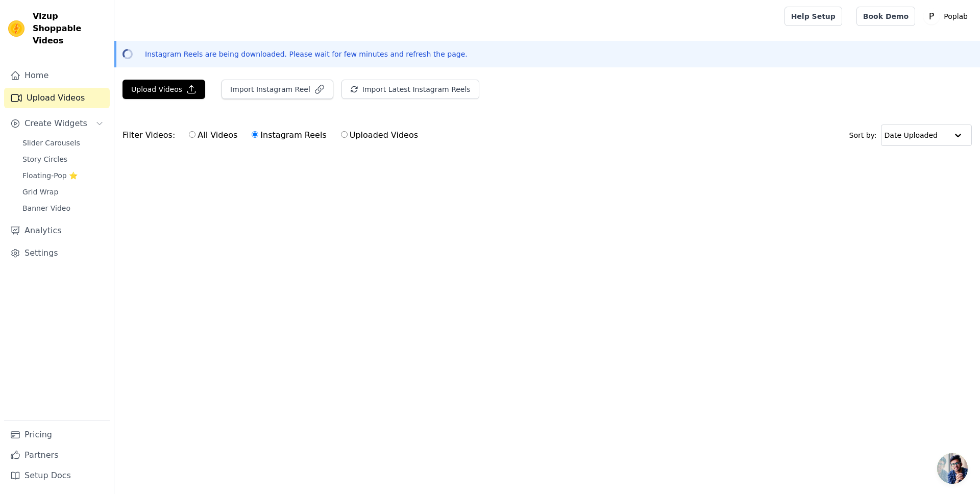  I want to click on input: Instagram Reels, so click(255, 134).